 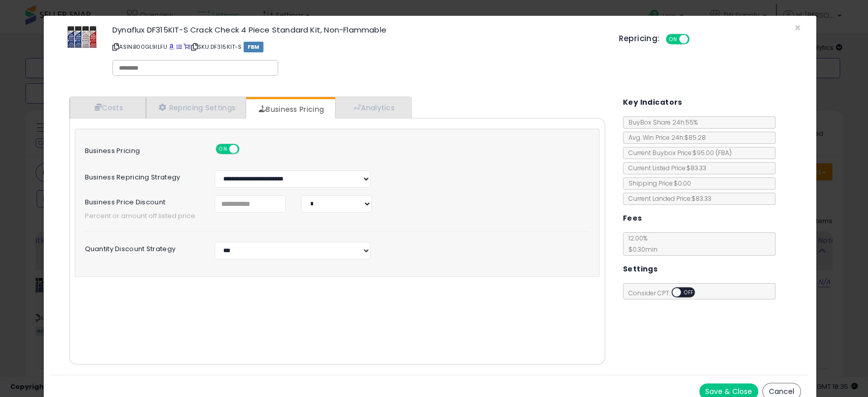 What do you see at coordinates (358, 30) in the screenshot?
I see `h3: Dynaflux DF315KIT-S Crack Check 4 Piece Standard Kit, Non-Flammable` at bounding box center [358, 30].